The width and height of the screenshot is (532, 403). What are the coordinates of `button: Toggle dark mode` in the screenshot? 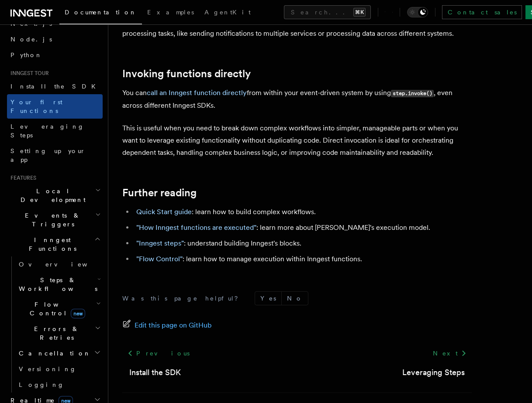 It's located at (418, 12).